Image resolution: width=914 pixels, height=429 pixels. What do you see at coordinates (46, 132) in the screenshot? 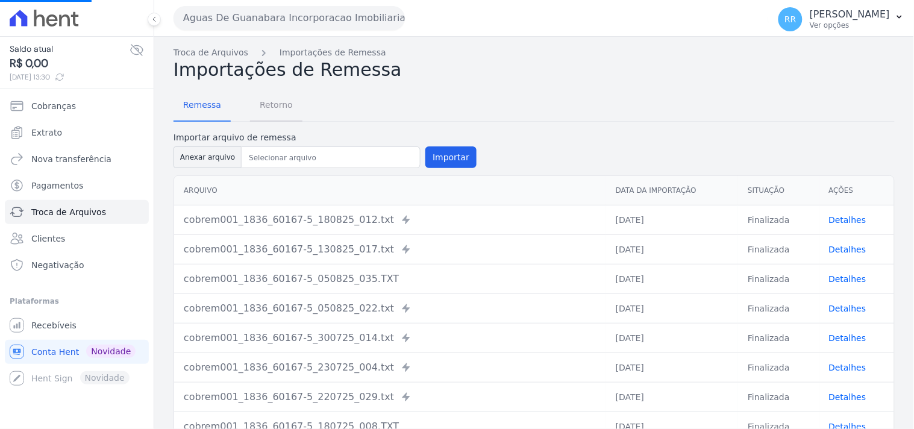
I see `span: Extrato` at bounding box center [46, 132].